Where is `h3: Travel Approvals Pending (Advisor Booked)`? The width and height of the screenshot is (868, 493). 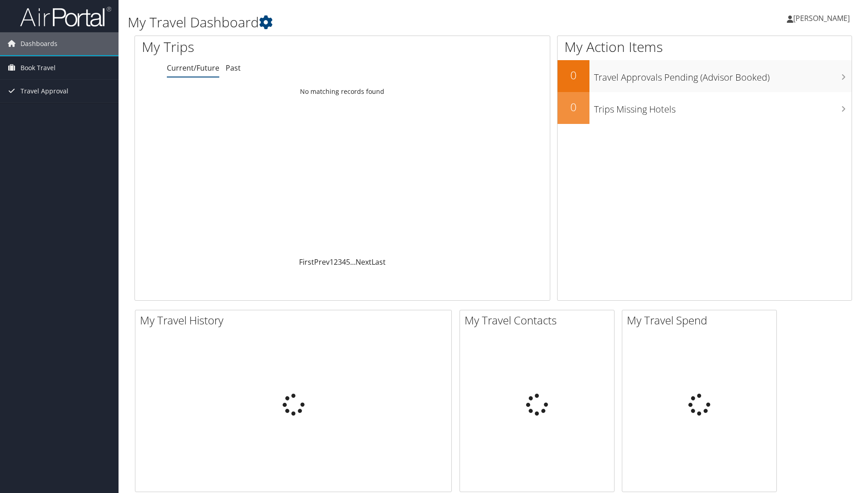 h3: Travel Approvals Pending (Advisor Booked) is located at coordinates (722, 76).